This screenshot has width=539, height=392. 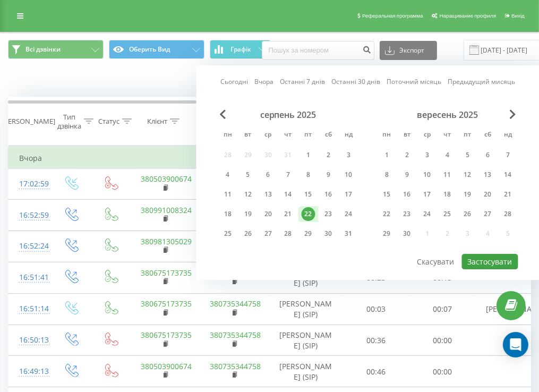 I want to click on font: 00:03, so click(x=376, y=308).